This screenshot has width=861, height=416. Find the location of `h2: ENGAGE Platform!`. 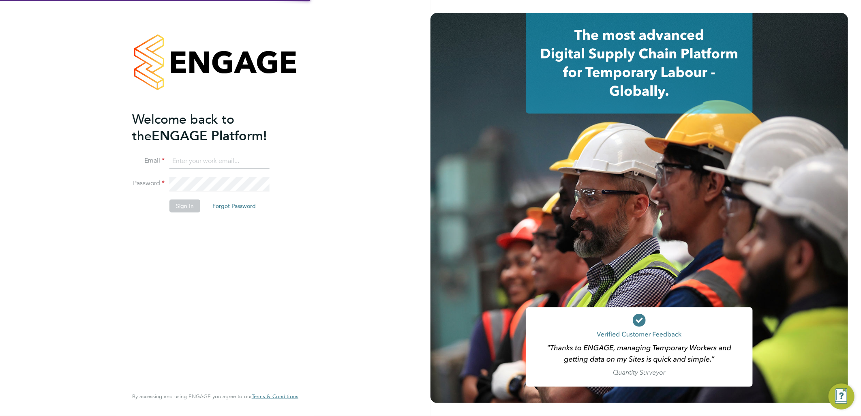

h2: ENGAGE Platform! is located at coordinates (211, 128).